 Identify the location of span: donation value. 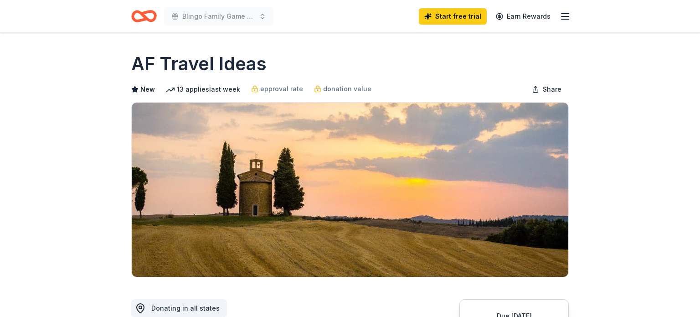
(347, 89).